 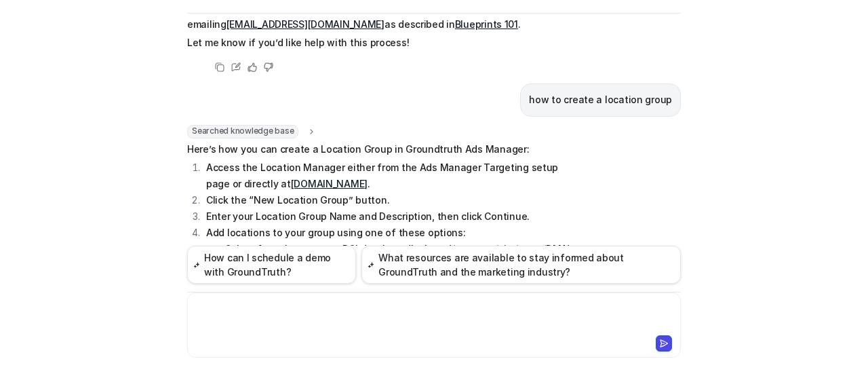 I want to click on span: Searched knowledge base, so click(x=243, y=132).